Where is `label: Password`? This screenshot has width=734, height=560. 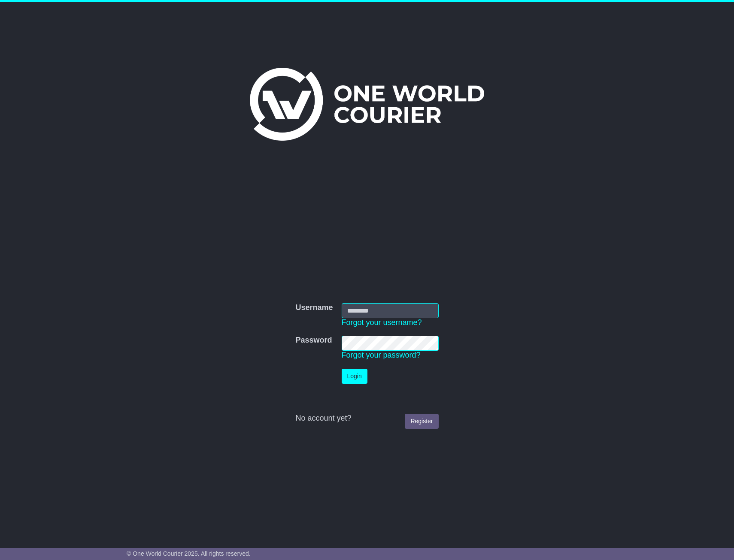 label: Password is located at coordinates (313, 341).